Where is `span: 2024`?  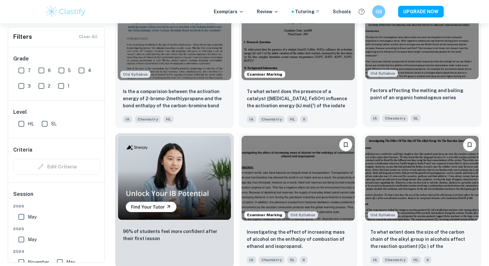
span: 2024 is located at coordinates (57, 251).